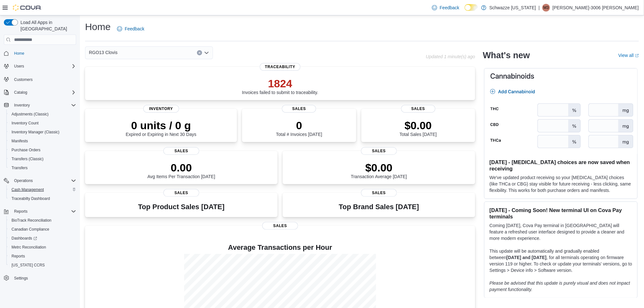 The height and width of the screenshot is (308, 644). What do you see at coordinates (31, 199) in the screenshot?
I see `a: Traceabilty Dashboard` at bounding box center [31, 199].